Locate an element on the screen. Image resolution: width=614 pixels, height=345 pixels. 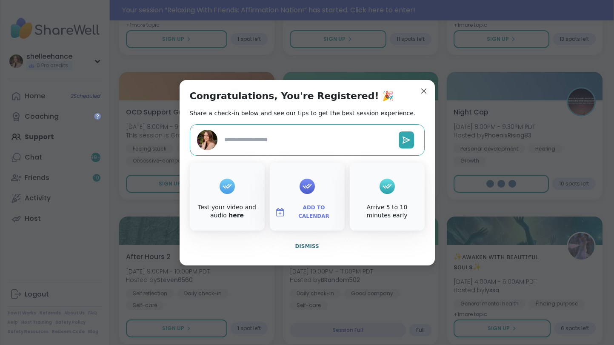
button: Add to Calendar is located at coordinates (307, 212).